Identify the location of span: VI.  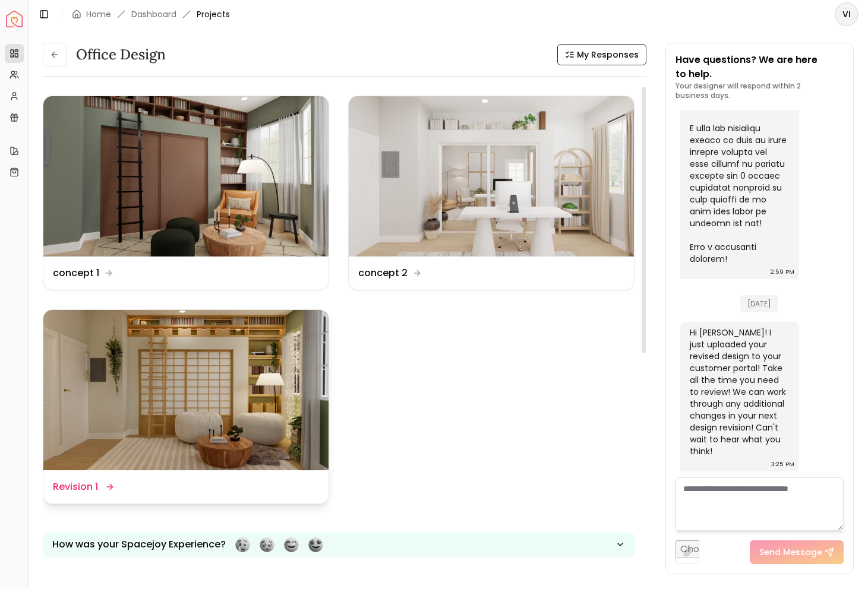
(846, 14).